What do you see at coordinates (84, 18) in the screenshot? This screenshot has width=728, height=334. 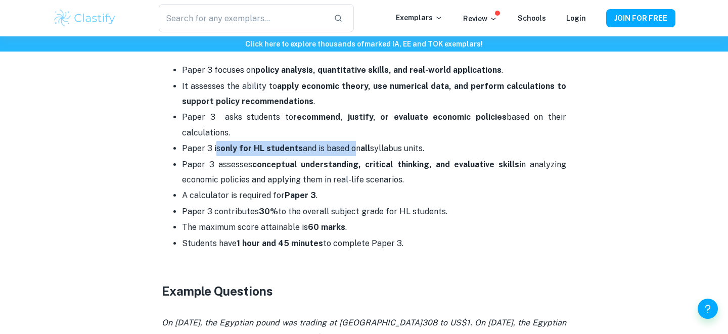 I see `a: Clastify logo` at bounding box center [84, 18].